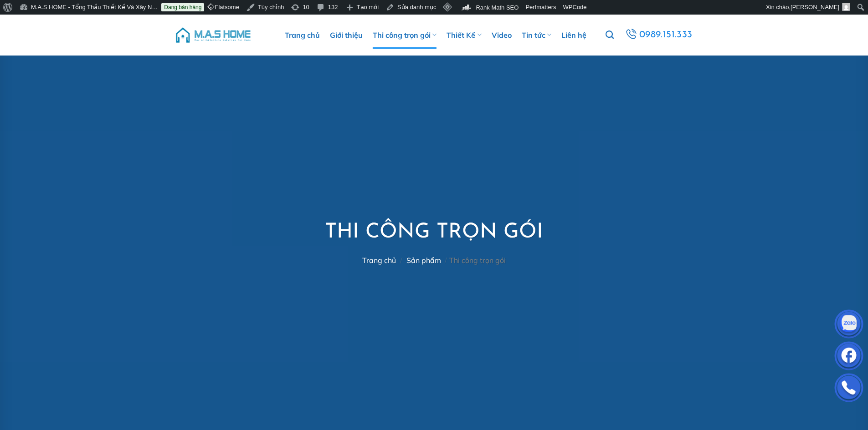  I want to click on span: 0989.151.333, so click(666, 35).